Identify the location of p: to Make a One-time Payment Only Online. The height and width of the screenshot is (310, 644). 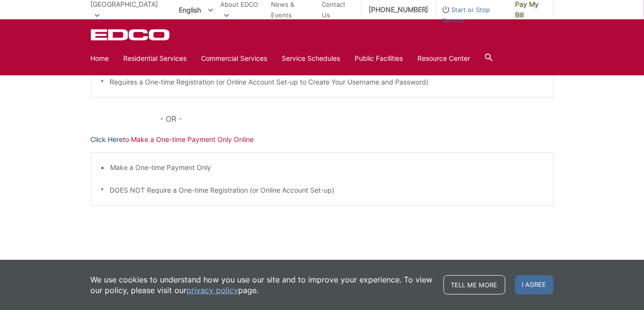
(322, 139).